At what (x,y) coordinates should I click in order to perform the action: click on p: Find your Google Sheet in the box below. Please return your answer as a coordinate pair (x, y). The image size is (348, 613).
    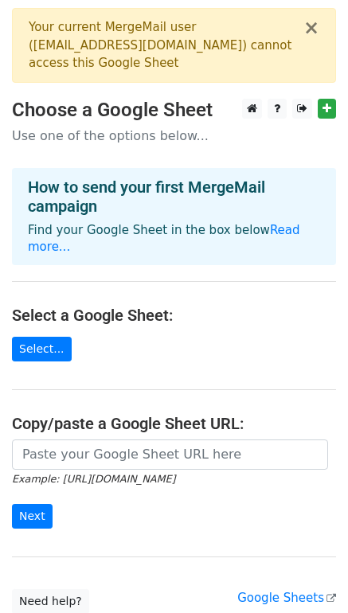
    Looking at the image, I should click on (174, 239).